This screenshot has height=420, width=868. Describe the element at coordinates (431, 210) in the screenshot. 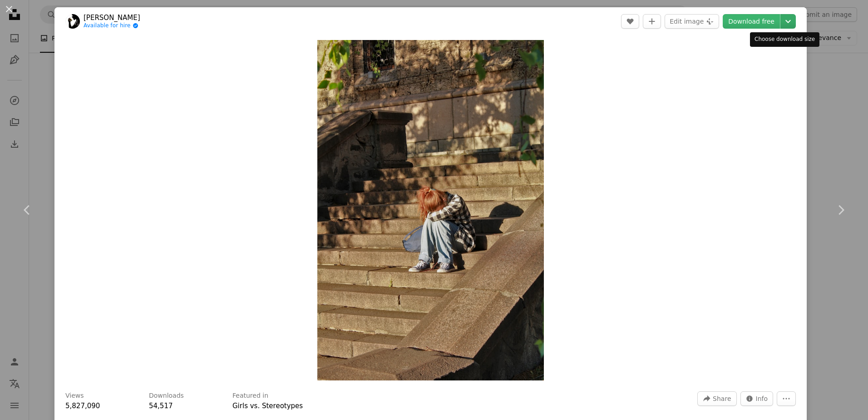

I see `button: Zoom in on this image` at that location.